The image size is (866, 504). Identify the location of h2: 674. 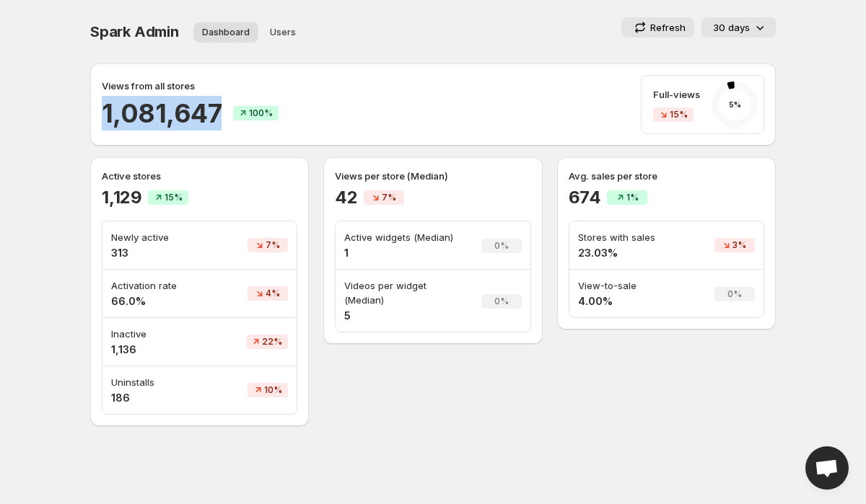
(585, 197).